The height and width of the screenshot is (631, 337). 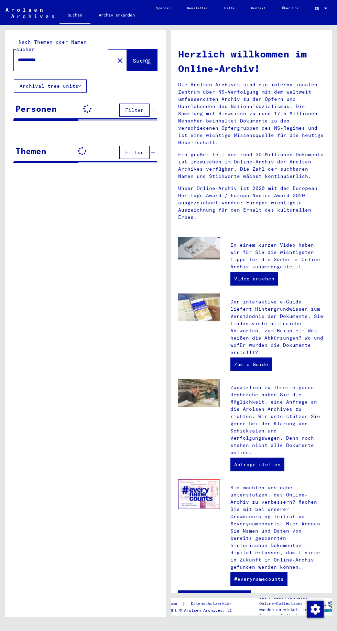 What do you see at coordinates (201, 610) in the screenshot?
I see `p: Copyright © Arolsen Archives, 2021` at bounding box center [201, 610].